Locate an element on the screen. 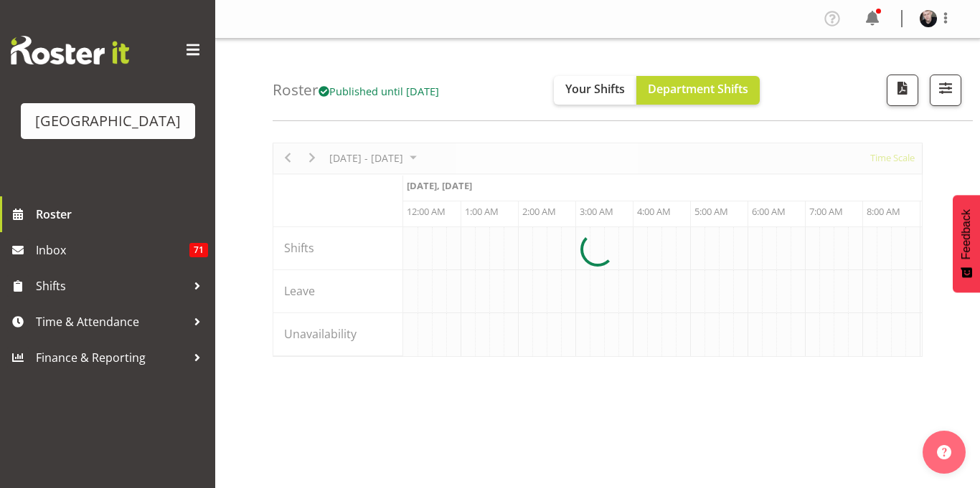 The image size is (980, 488). button: Department Shifts is located at coordinates (698, 90).